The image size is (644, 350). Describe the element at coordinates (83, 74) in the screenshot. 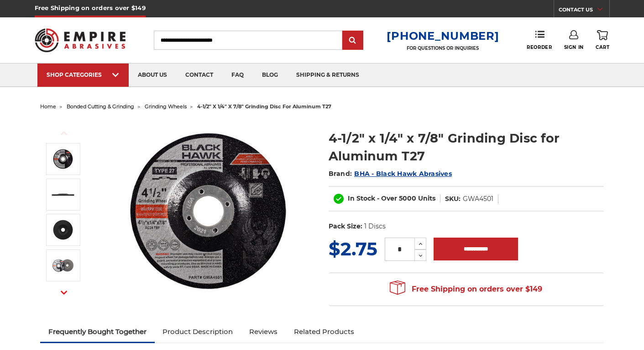

I see `div: SHOP CATEGORIES` at that location.